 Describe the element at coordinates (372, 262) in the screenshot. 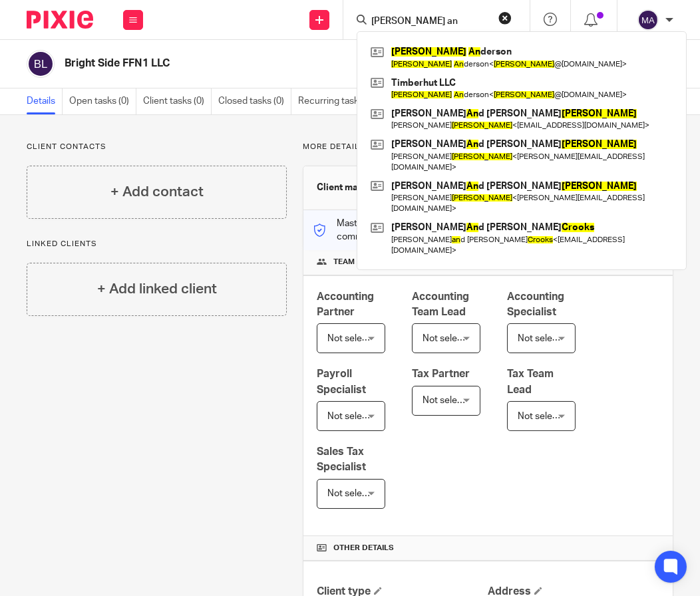

I see `span: Team assignments` at that location.